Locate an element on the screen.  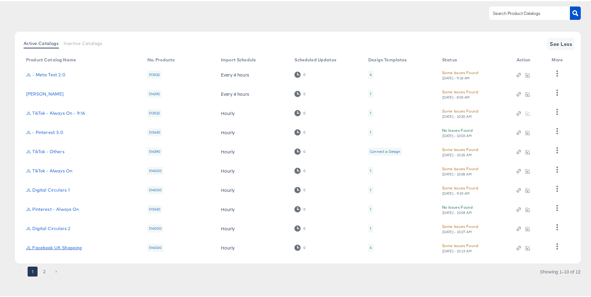
span: See Less is located at coordinates (561, 43).